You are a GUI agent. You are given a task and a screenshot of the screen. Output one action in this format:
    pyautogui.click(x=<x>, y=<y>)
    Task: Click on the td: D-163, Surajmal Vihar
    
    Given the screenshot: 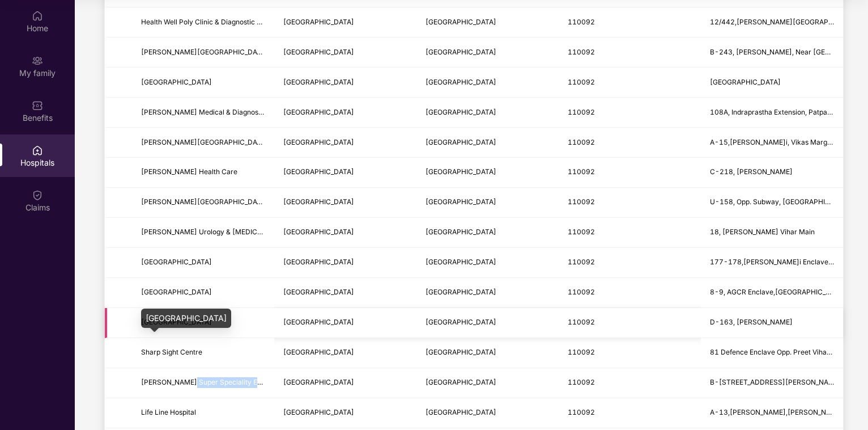 What is the action you would take?
    pyautogui.click(x=772, y=323)
    